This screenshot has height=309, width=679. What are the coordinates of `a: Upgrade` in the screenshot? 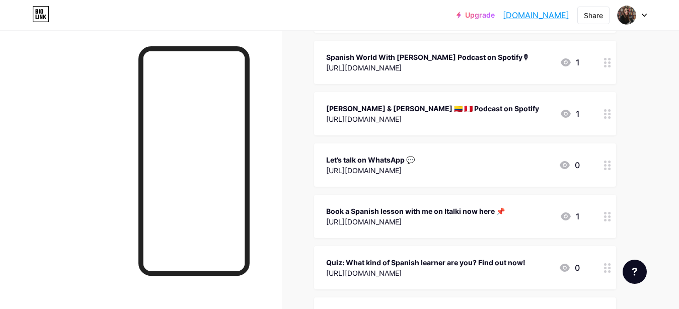 It's located at (476, 15).